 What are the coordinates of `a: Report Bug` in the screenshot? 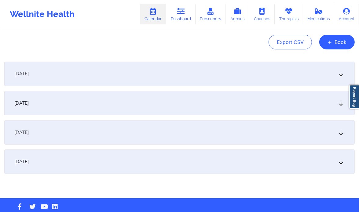 It's located at (354, 97).